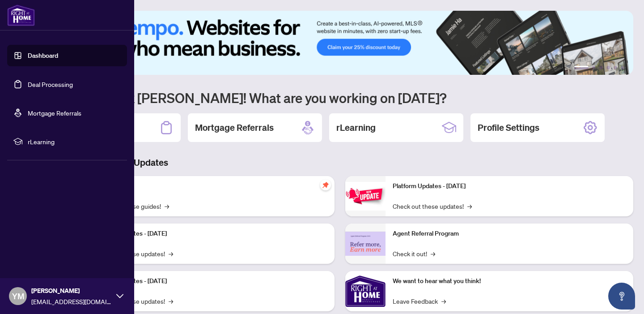 The image size is (644, 314). What do you see at coordinates (326, 185) in the screenshot?
I see `span: pushpin` at bounding box center [326, 185].